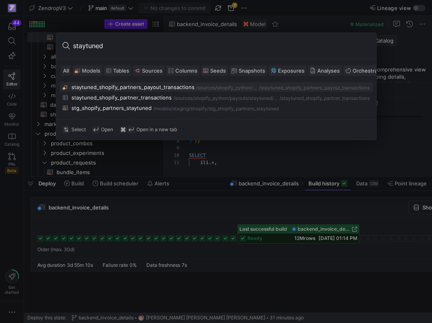 The width and height of the screenshot is (432, 323). I want to click on div: Select, so click(74, 130).